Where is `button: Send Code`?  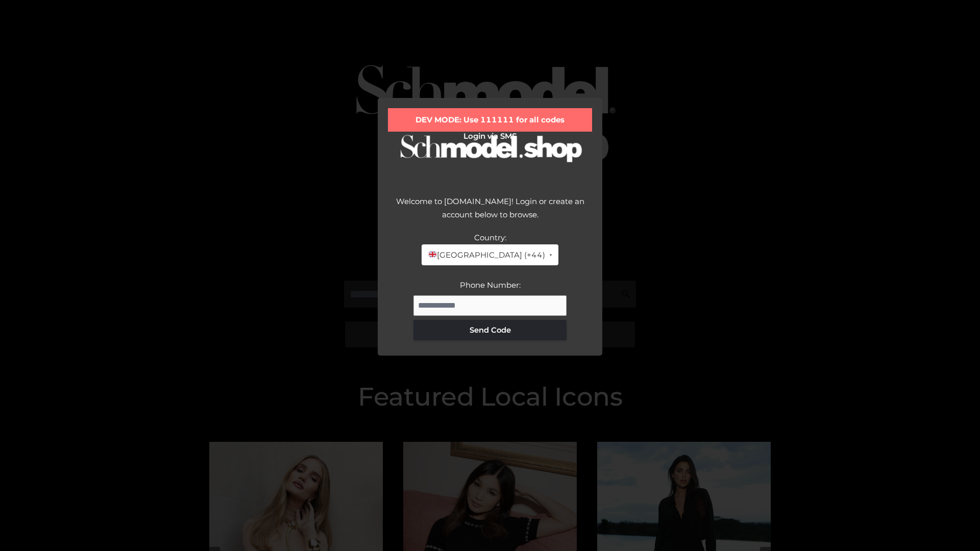 button: Send Code is located at coordinates (490, 330).